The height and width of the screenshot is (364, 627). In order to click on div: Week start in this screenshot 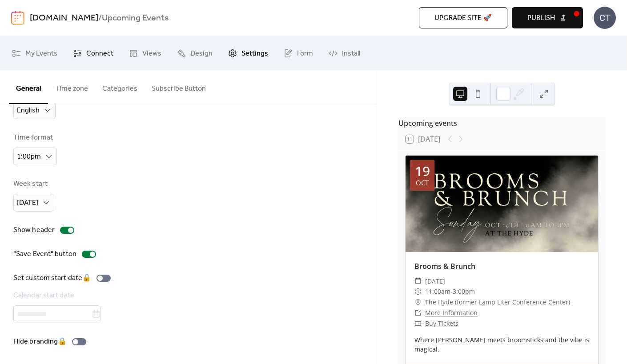, I will do `click(33, 184)`.